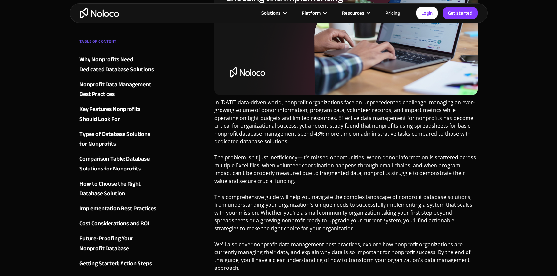 The height and width of the screenshot is (276, 557). I want to click on a: How to Choose the Right Database Solution, so click(119, 189).